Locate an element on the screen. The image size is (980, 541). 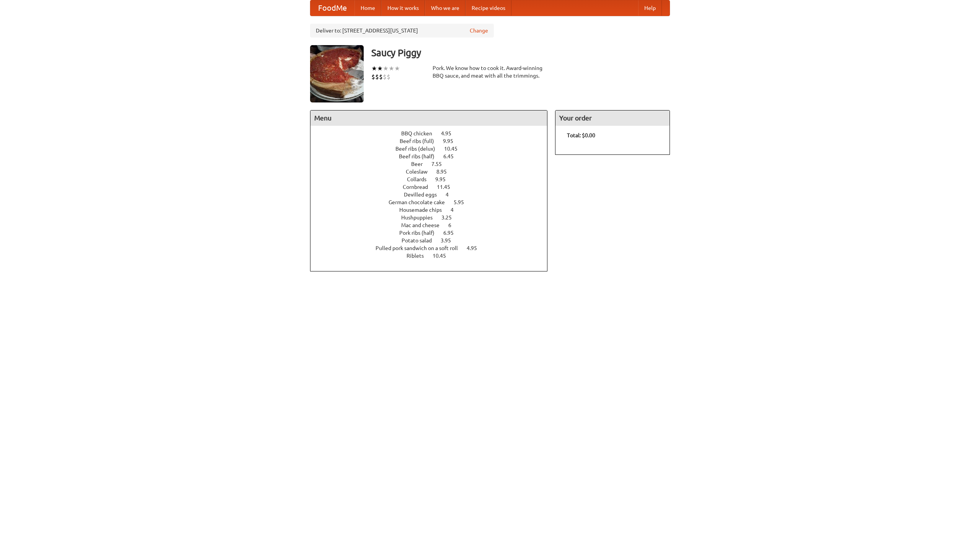
span: Cornbread is located at coordinates (419, 187).